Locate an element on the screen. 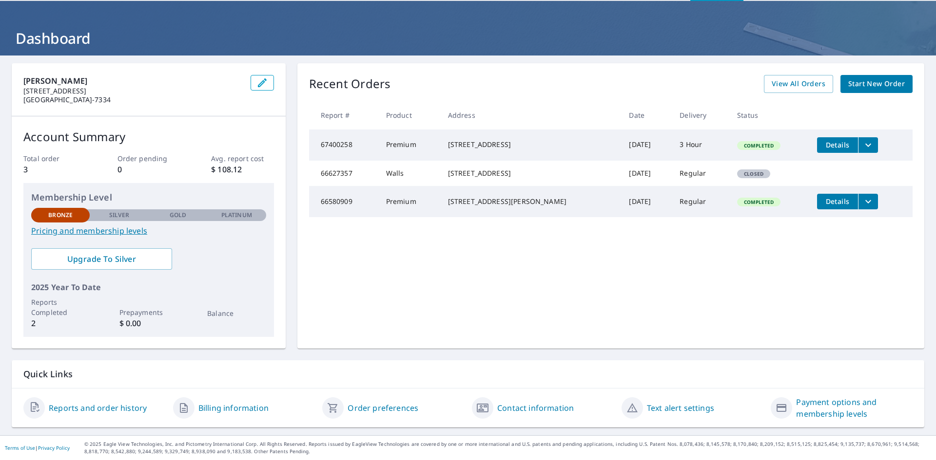 This screenshot has width=936, height=460. a: Billing information is located at coordinates (233, 408).